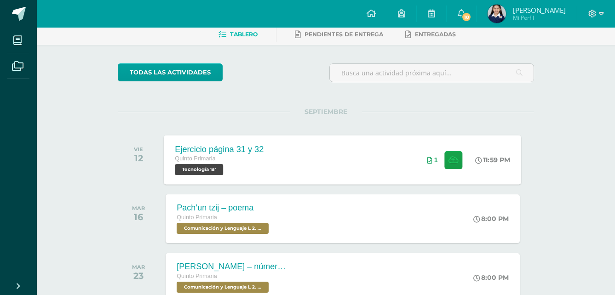 The height and width of the screenshot is (295, 615). What do you see at coordinates (493, 160) in the screenshot?
I see `div: 11:59 PM` at bounding box center [493, 160].